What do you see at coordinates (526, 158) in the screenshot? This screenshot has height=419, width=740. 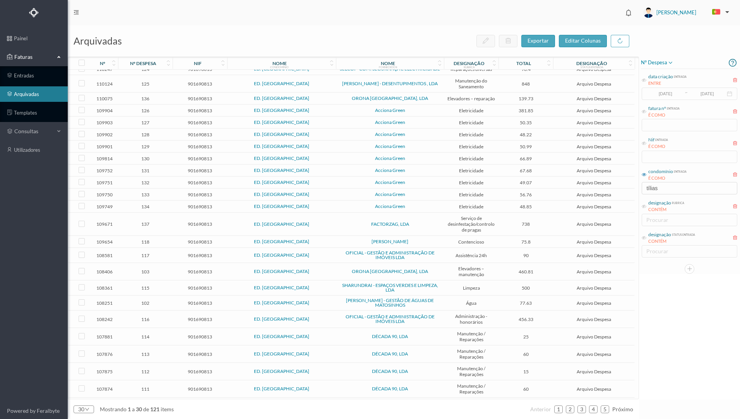 I see `span: 66.89` at bounding box center [526, 158].